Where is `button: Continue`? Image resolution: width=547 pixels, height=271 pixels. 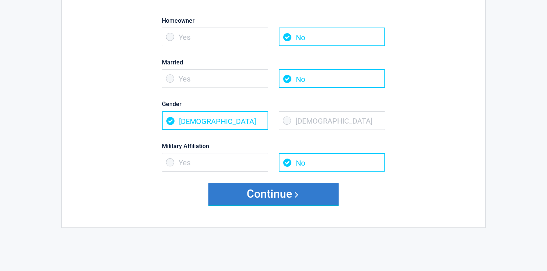 button: Continue is located at coordinates (273, 194).